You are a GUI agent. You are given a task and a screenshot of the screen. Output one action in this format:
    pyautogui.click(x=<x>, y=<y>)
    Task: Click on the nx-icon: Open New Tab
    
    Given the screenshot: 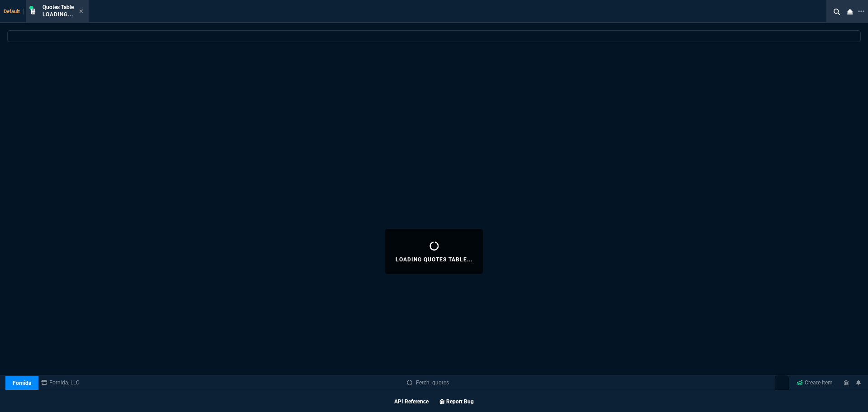 What is the action you would take?
    pyautogui.click(x=861, y=12)
    